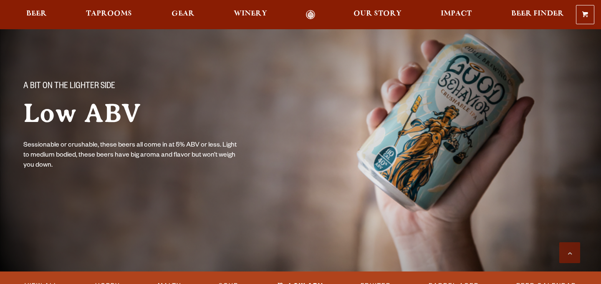 This screenshot has height=284, width=601. Describe the element at coordinates (36, 14) in the screenshot. I see `span: Beer` at that location.